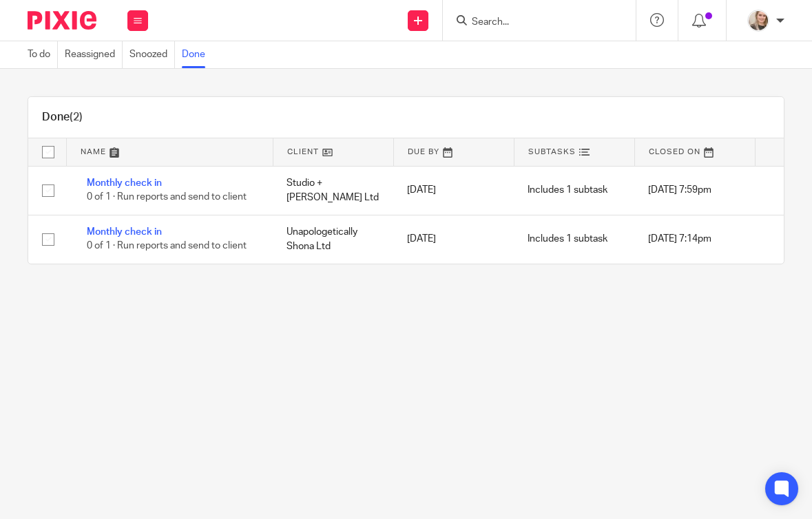 The width and height of the screenshot is (812, 519). I want to click on input: Search, so click(532, 23).